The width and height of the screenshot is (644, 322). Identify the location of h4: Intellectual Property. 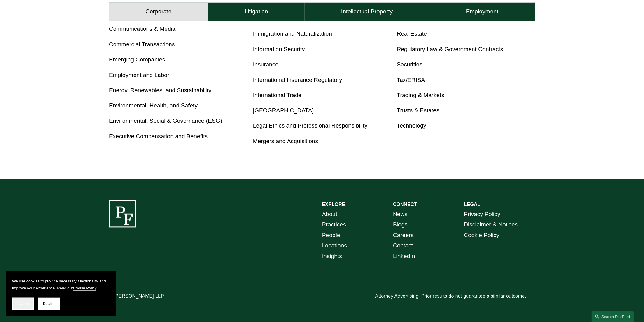
(367, 12).